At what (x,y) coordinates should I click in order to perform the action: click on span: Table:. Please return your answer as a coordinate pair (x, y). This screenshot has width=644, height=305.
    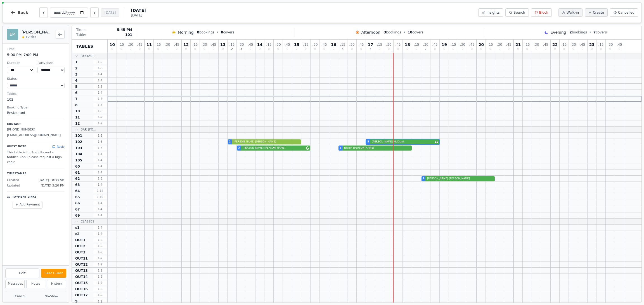
    Looking at the image, I should click on (81, 35).